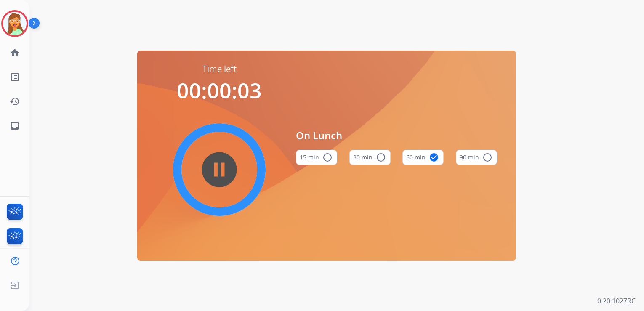 Image resolution: width=644 pixels, height=311 pixels. What do you see at coordinates (15, 77) in the screenshot?
I see `mat-icon: list_alt` at bounding box center [15, 77].